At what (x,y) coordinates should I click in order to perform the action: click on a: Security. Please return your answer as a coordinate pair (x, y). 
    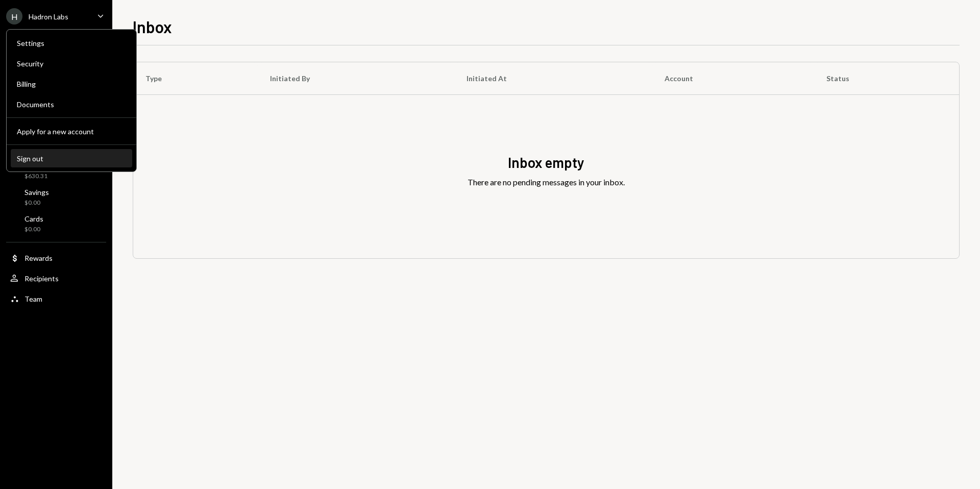
    Looking at the image, I should click on (72, 64).